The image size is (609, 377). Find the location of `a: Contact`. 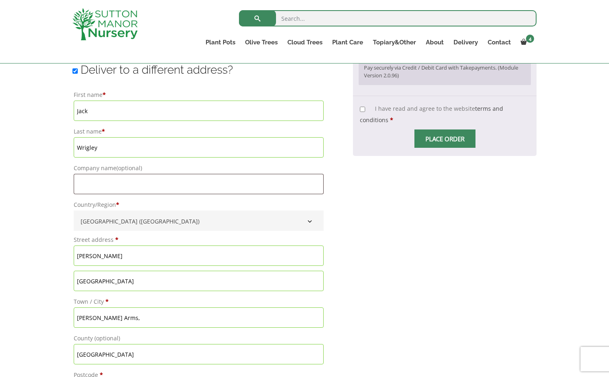

a: Contact is located at coordinates (499, 42).